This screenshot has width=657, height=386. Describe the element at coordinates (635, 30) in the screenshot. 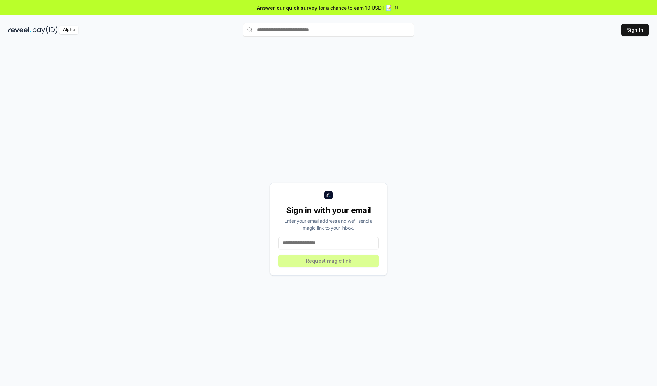

I see `button: Sign In` at that location.